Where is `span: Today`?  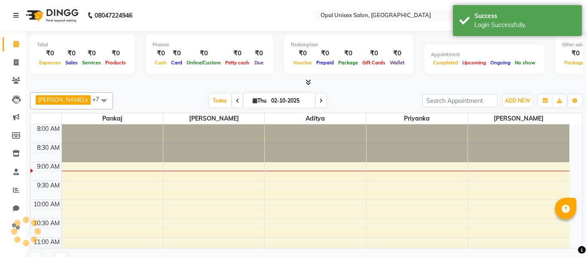
span: Today is located at coordinates (220, 101).